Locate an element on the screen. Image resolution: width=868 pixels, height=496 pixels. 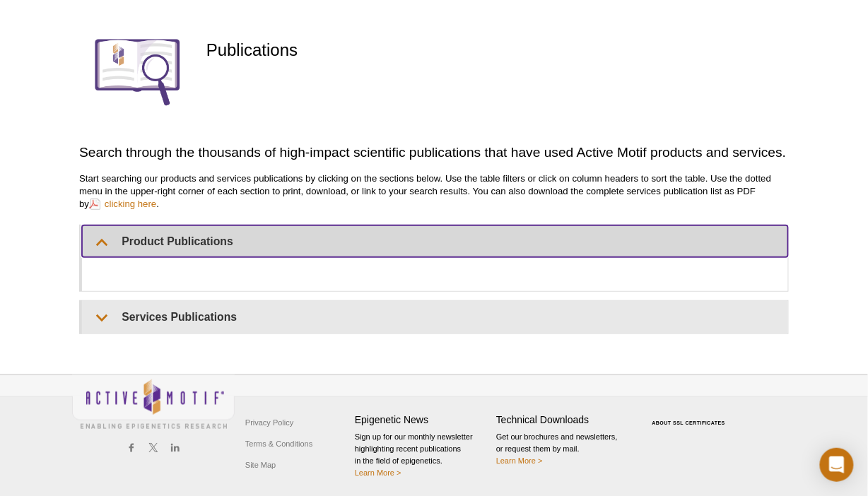
a: Terms & Conditions is located at coordinates (278, 444).